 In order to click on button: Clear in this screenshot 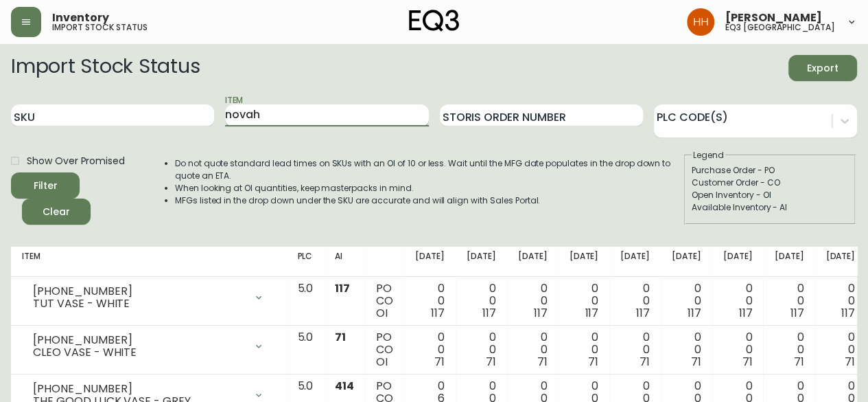, I will do `click(56, 211)`.